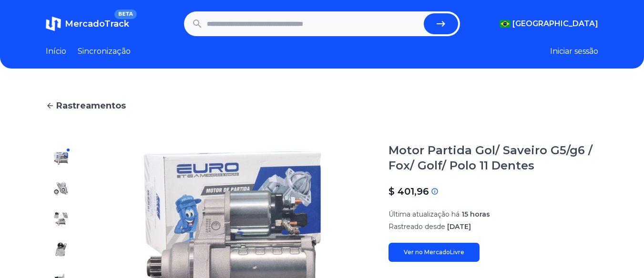 The width and height of the screenshot is (644, 278). What do you see at coordinates (434, 252) in the screenshot?
I see `a: Ver no MercadoLivre` at bounding box center [434, 252].